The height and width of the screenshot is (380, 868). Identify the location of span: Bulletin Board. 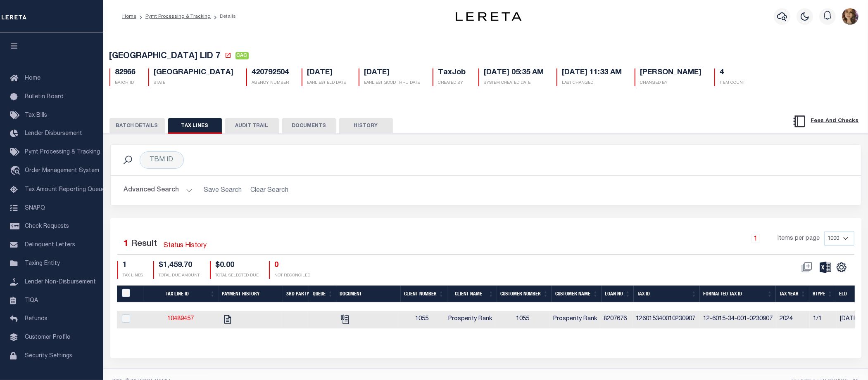
(44, 97).